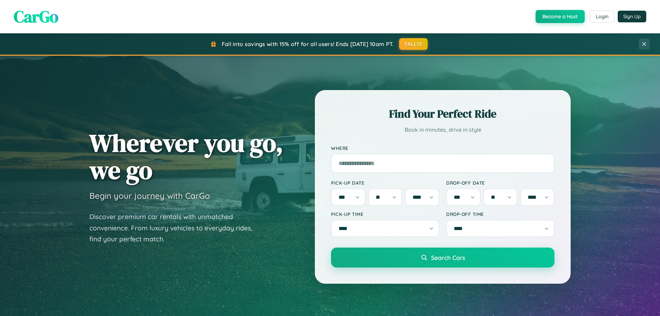  Describe the element at coordinates (443, 130) in the screenshot. I see `p: Book in minutes, drive in style` at that location.